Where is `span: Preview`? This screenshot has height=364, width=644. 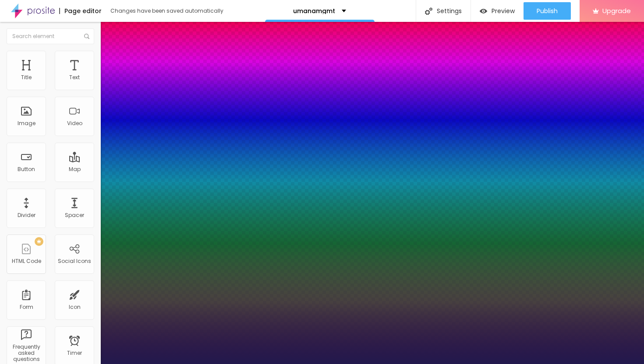 span: Preview is located at coordinates (503, 11).